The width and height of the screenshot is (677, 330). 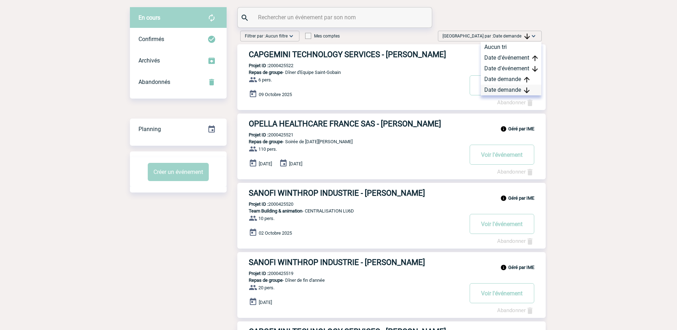 I want to click on span: 09 Octobre 2025, so click(x=275, y=94).